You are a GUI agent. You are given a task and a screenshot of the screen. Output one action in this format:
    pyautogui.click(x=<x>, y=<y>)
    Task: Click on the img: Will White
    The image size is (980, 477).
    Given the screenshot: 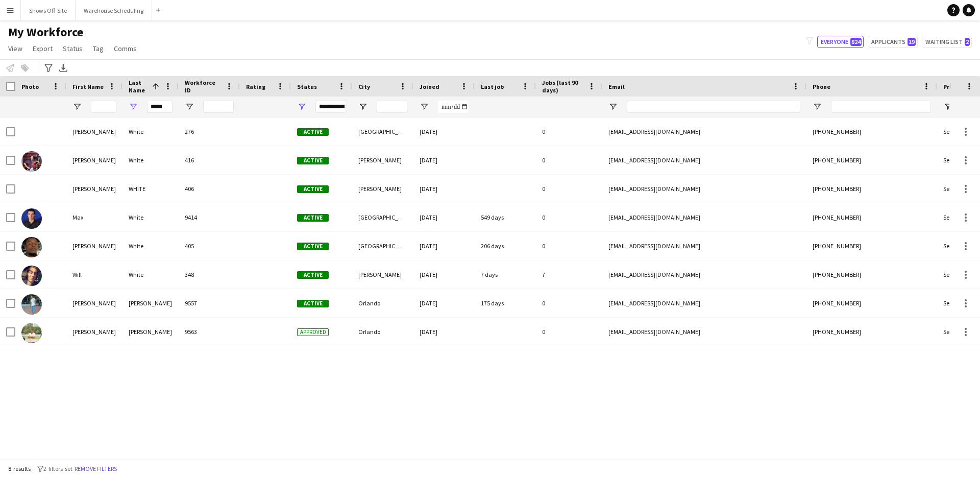 What is the action you would take?
    pyautogui.click(x=31, y=275)
    